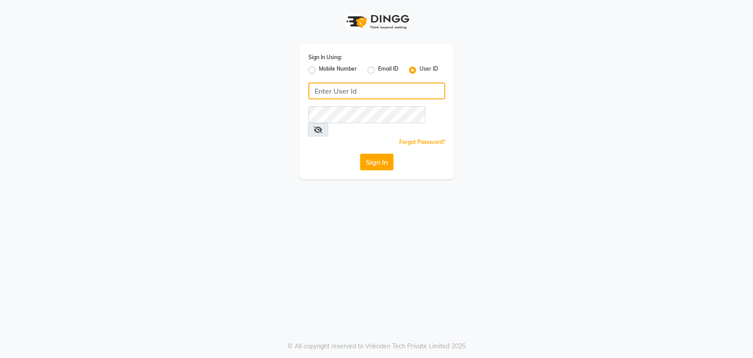  I want to click on label: Email ID, so click(388, 70).